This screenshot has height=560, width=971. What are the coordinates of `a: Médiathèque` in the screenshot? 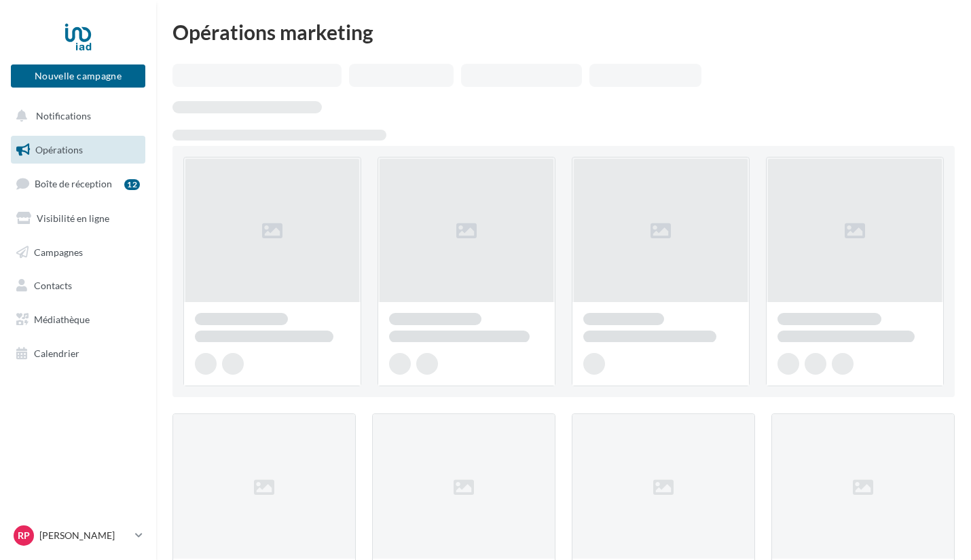 It's located at (78, 319).